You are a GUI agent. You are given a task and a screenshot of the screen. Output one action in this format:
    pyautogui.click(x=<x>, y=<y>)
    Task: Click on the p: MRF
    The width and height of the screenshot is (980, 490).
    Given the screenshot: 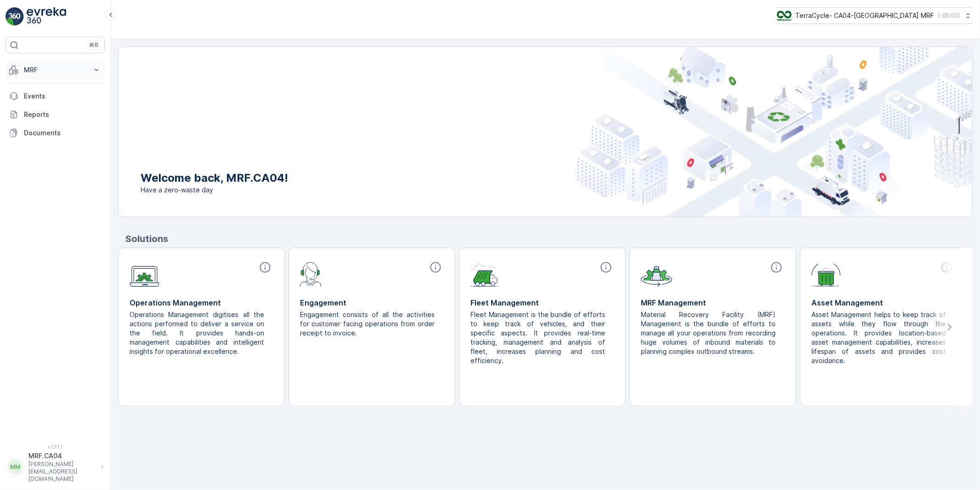 What is the action you would take?
    pyautogui.click(x=55, y=70)
    